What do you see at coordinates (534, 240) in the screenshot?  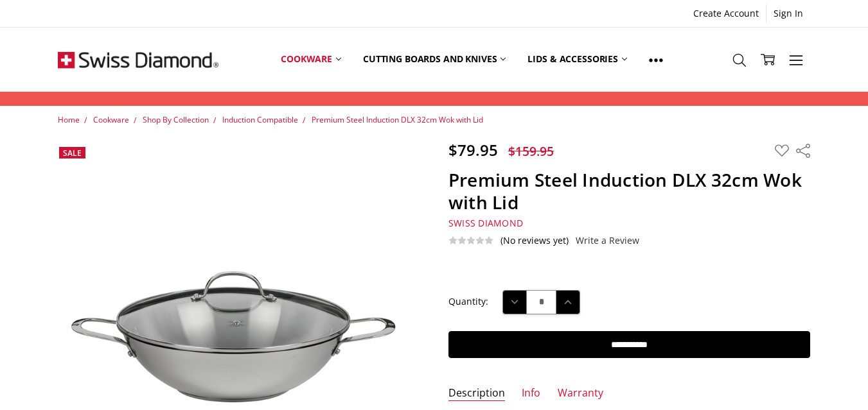 I see `span: (No reviews yet)` at bounding box center [534, 240].